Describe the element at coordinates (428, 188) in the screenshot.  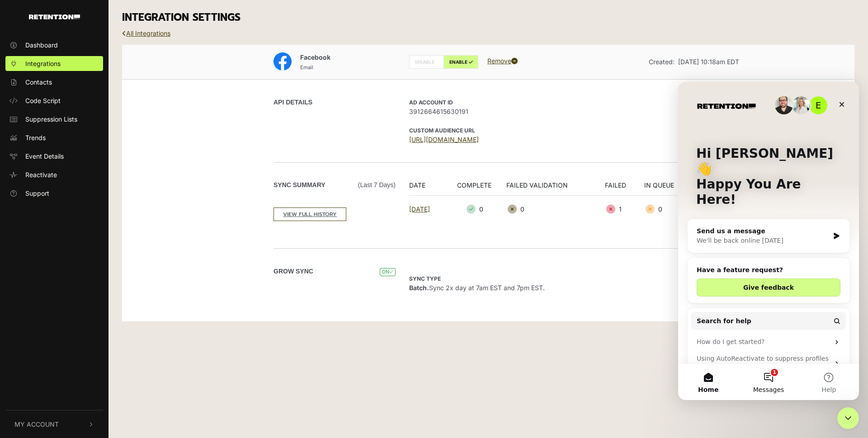
I see `th: DATE` at that location.